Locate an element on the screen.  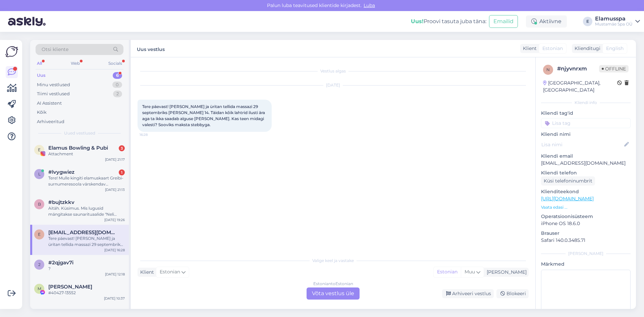
div: Proovi tasuta juba täna: is located at coordinates (449, 21).